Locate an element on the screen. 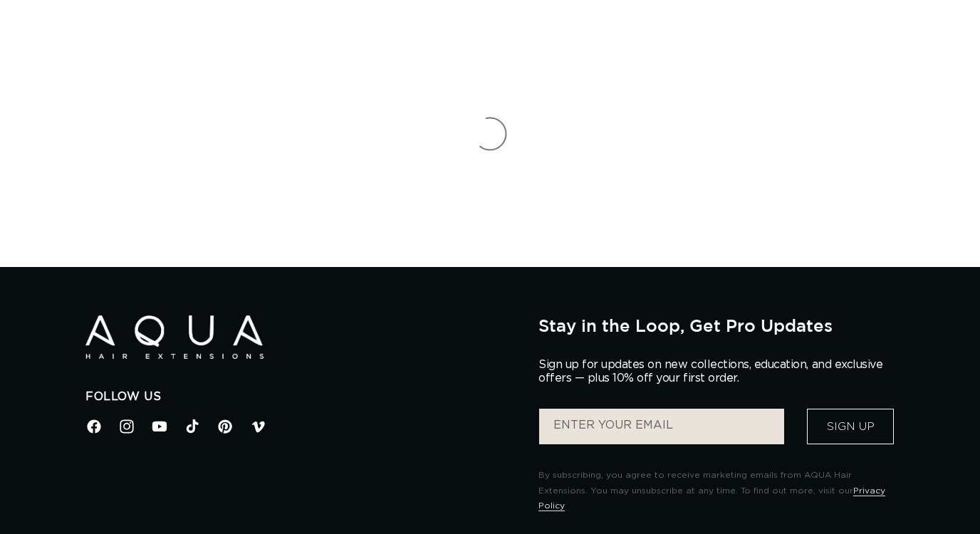 This screenshot has width=980, height=534. p: Sign up for updates on new collections, education, and exclusive offers — plus 10% off your first... is located at coordinates (717, 372).